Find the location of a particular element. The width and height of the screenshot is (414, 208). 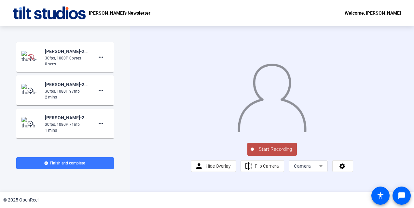

button: Finish and complete is located at coordinates (65, 163).